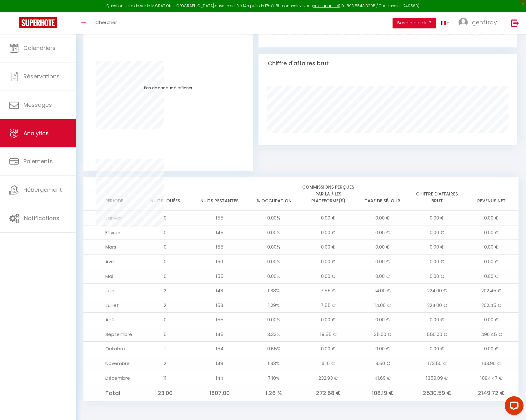 The image size is (526, 420). I want to click on span: Messages, so click(38, 105).